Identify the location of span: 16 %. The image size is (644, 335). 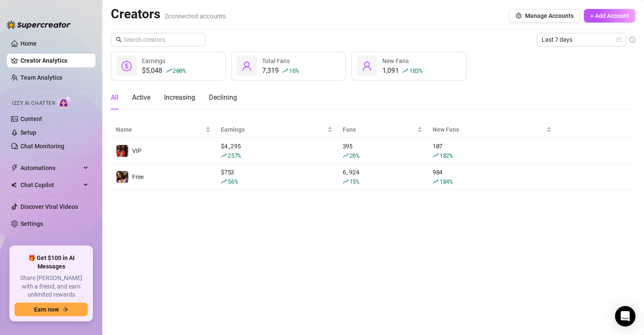
(294, 70).